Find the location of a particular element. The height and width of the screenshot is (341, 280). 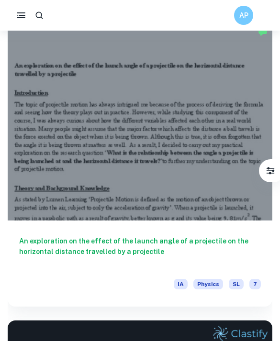

span: 7 is located at coordinates (255, 284).